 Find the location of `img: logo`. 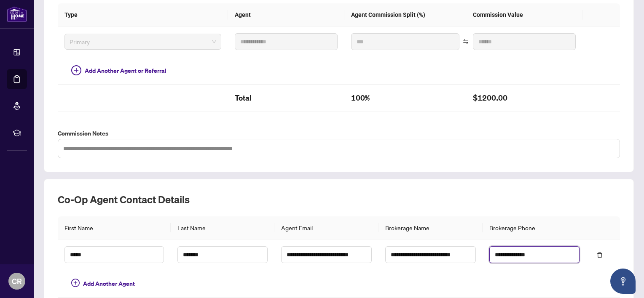

img: logo is located at coordinates (17, 14).